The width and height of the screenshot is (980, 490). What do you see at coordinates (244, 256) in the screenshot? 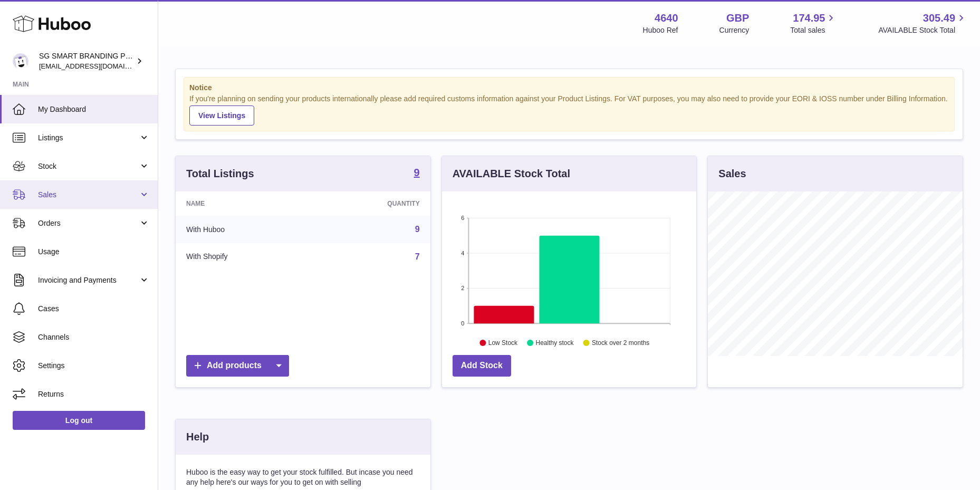
I see `td: With Shopify` at bounding box center [244, 256].